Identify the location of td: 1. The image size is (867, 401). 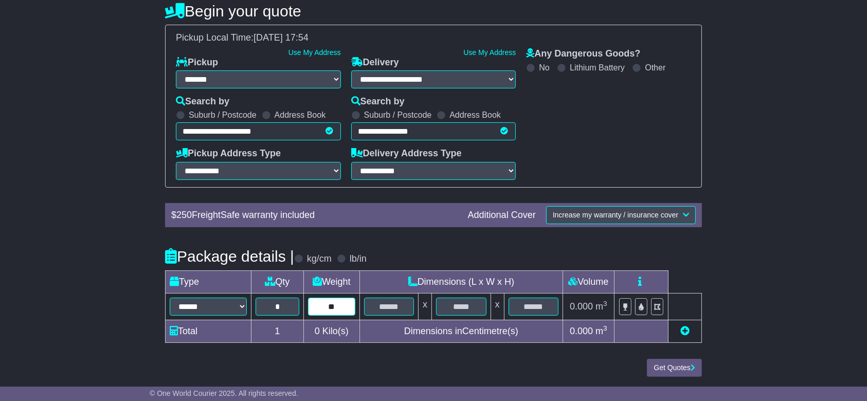
(278, 331).